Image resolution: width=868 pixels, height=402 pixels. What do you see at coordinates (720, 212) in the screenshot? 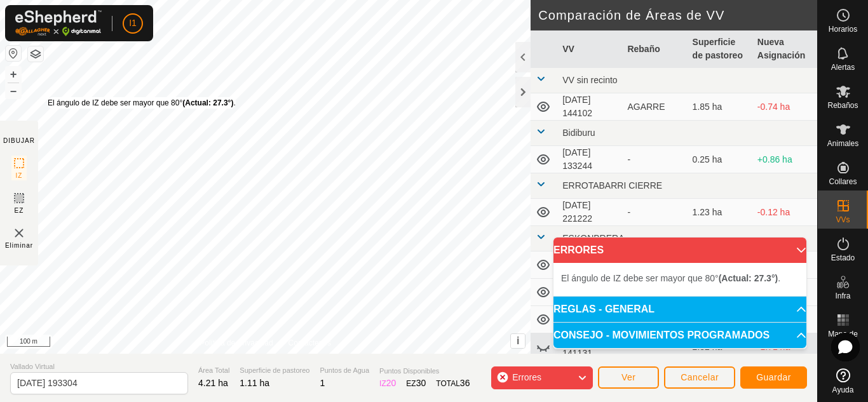
I see `td: 1.23 ha` at bounding box center [720, 212].